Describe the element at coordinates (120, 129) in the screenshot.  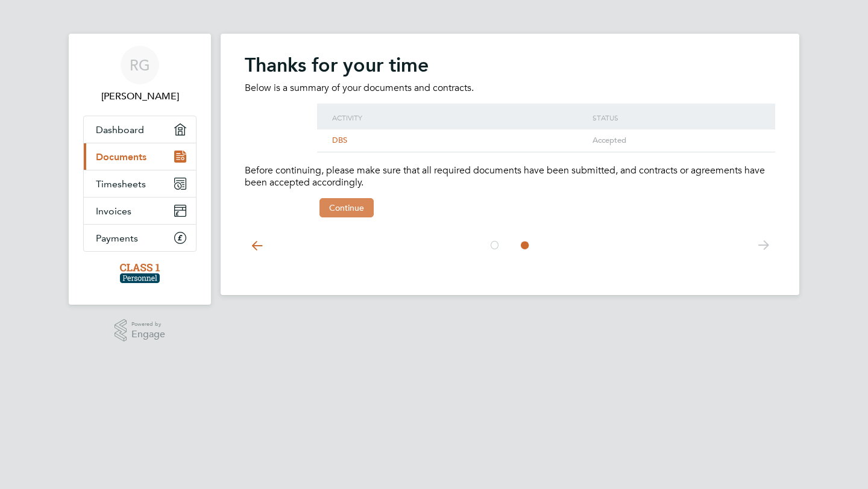
I see `span: Dashboard` at that location.